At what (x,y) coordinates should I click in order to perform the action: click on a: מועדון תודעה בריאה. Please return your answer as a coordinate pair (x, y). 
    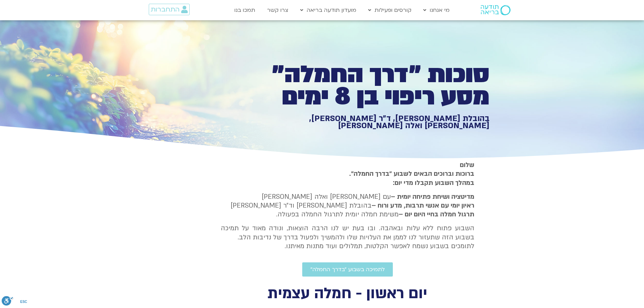
    Looking at the image, I should click on (329, 10).